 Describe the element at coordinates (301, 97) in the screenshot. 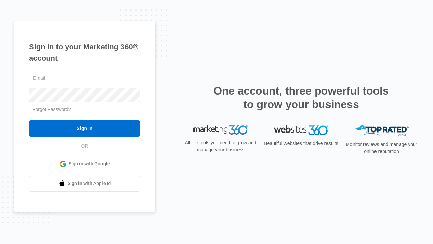

I see `h2: One account, three powerful tools to grow your business` at that location.